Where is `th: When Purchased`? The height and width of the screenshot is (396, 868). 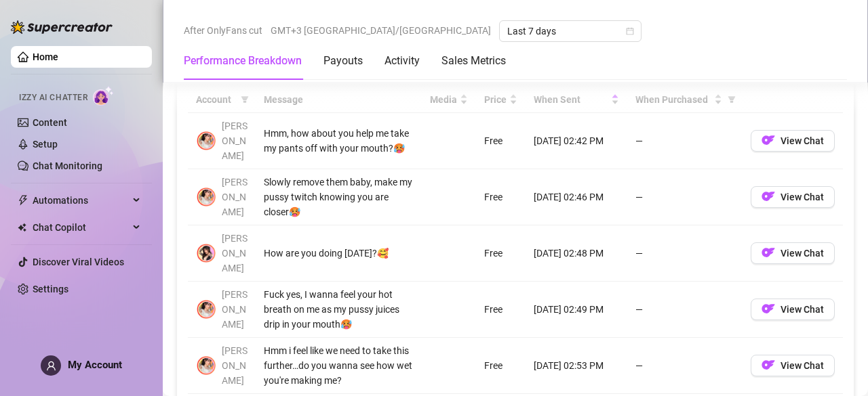 th: When Purchased is located at coordinates (684, 99).